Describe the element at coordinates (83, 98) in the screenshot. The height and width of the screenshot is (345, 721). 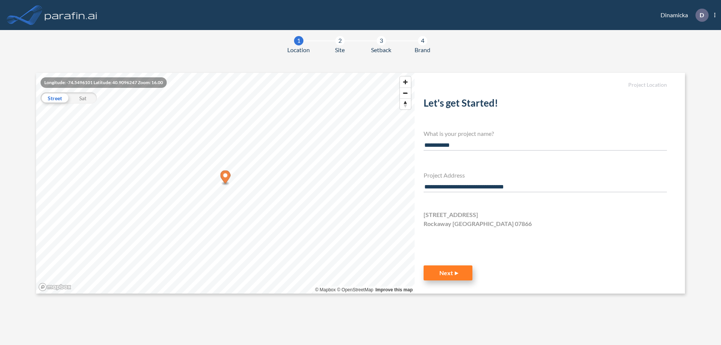
I see `div: Sat` at that location.